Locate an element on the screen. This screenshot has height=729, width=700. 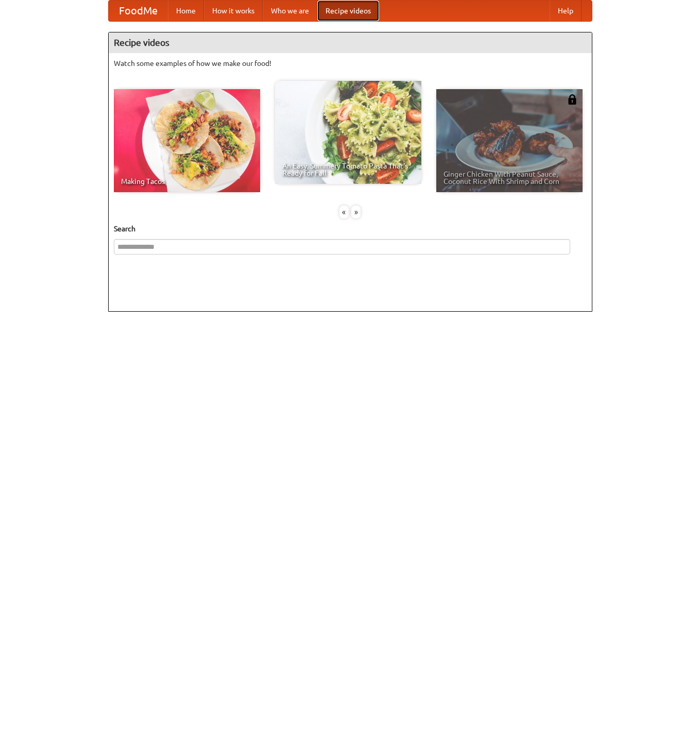
h4: Recipe videos is located at coordinates (350, 43).